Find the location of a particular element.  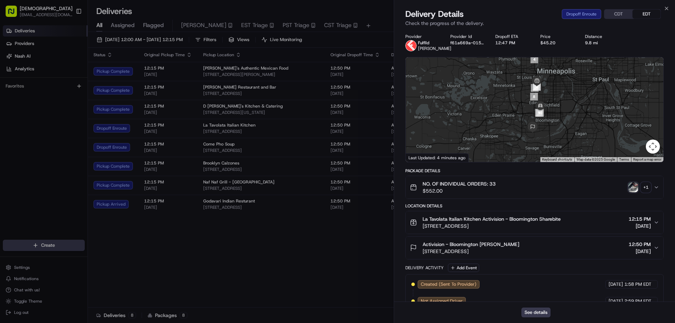

div: 8 is located at coordinates (534, 97).